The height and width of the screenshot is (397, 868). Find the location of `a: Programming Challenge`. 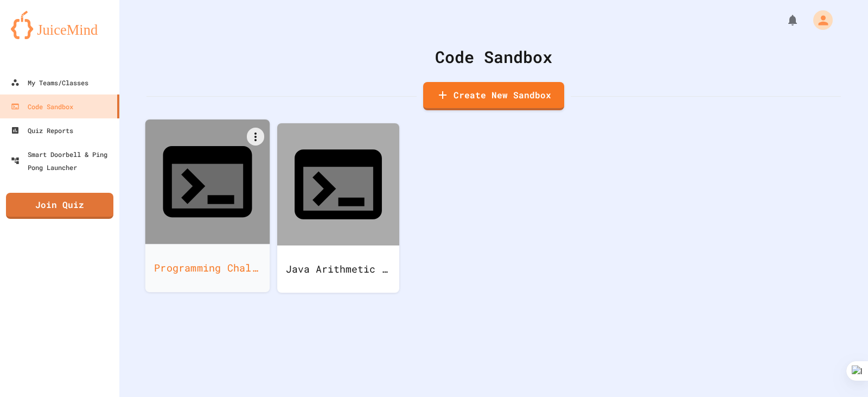

a: Programming Challenge is located at coordinates (208, 206).